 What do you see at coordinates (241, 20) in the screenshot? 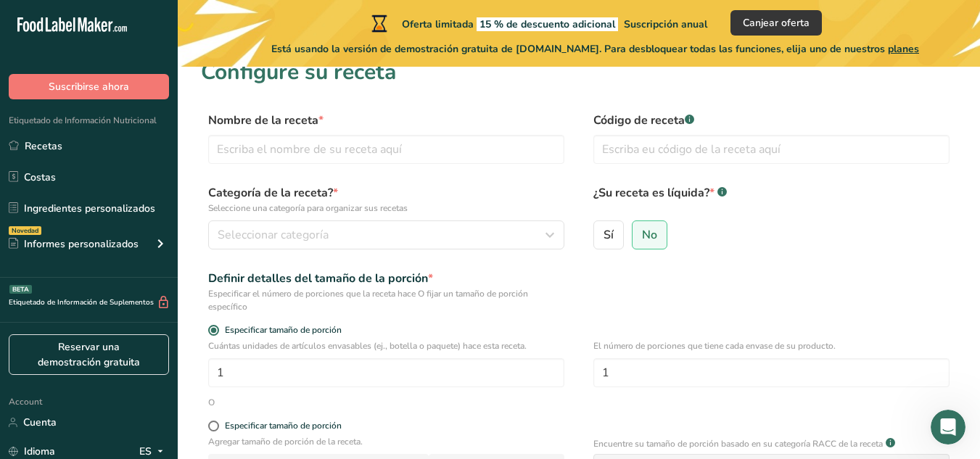
I see `button: Inicio` at bounding box center [241, 20].